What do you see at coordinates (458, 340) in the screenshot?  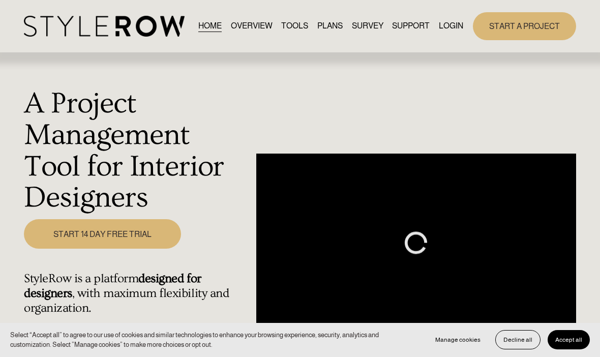 I see `button: Manage cookies` at bounding box center [458, 340].